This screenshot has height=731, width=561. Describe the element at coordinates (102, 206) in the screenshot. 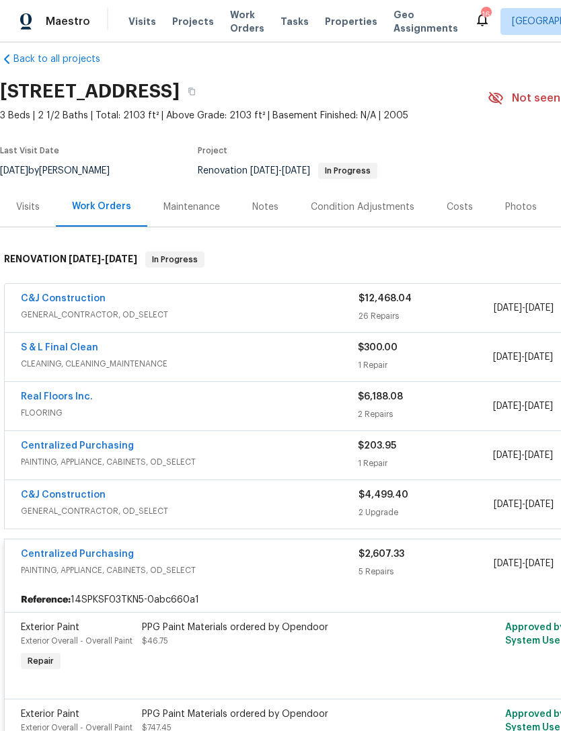

I see `div: Work Orders` at that location.